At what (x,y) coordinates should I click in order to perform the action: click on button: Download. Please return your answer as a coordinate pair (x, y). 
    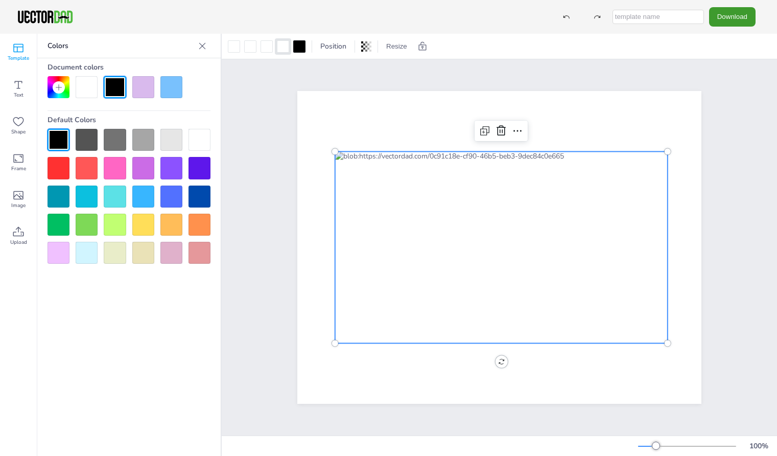
    Looking at the image, I should click on (733, 16).